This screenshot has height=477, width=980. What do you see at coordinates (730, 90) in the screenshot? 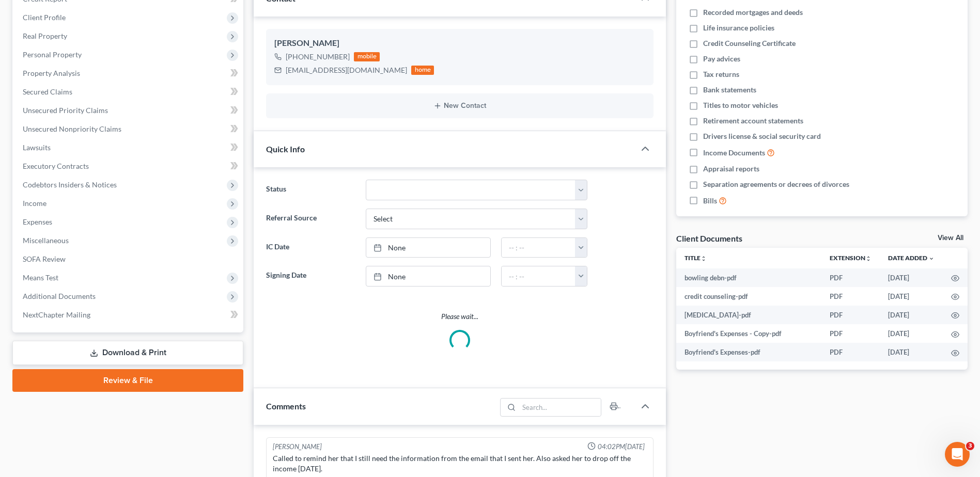
I see `span: Bank statements` at bounding box center [730, 90].